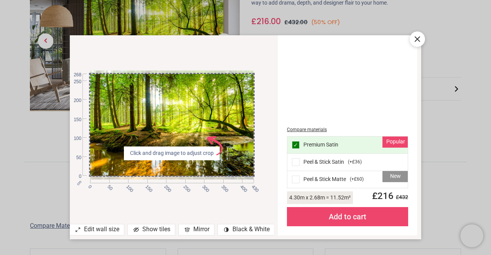 The image size is (491, 255). Describe the element at coordinates (97, 230) in the screenshot. I see `div: Edit wall size` at that location.